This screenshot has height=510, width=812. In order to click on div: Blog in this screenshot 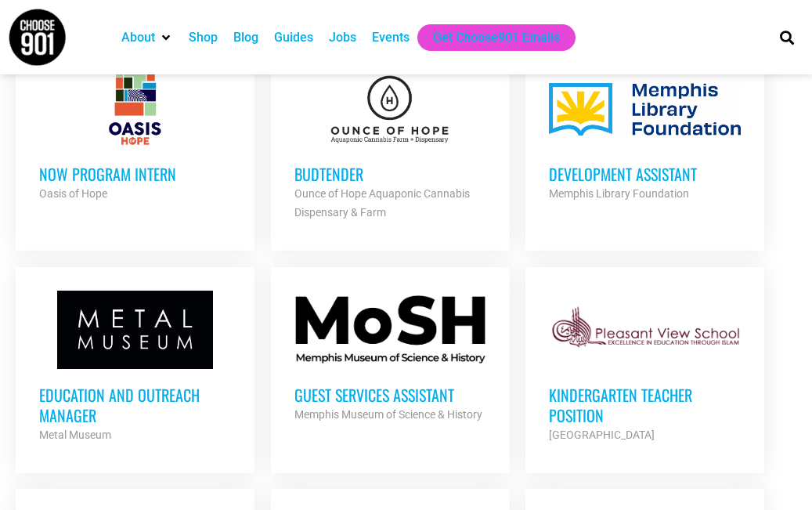, I will do `click(246, 37)`.